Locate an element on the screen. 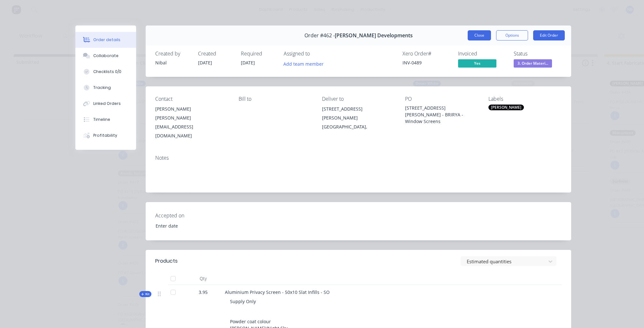  button: Collaborate is located at coordinates (106, 56).